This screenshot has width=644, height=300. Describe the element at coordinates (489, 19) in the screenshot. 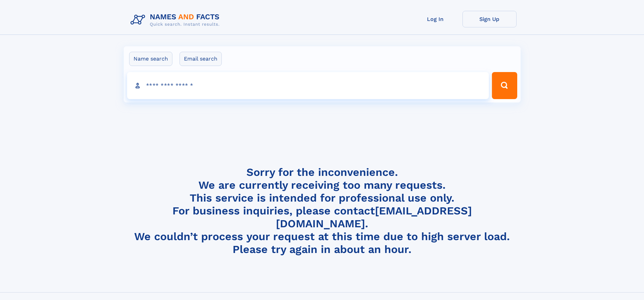

I see `a: Sign Up` at that location.